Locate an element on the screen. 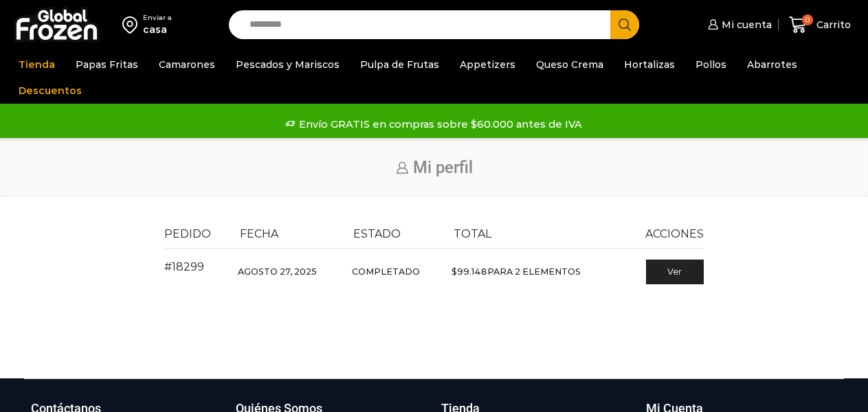 The height and width of the screenshot is (412, 868). button: Search button is located at coordinates (624, 25).